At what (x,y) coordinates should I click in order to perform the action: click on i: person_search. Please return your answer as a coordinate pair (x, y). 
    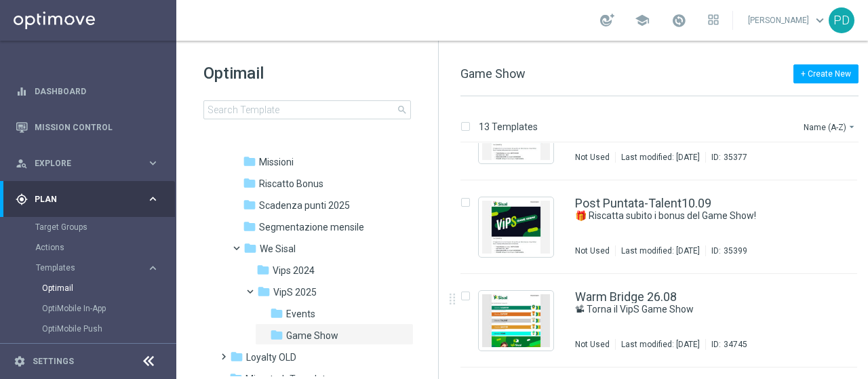
    Looking at the image, I should click on (22, 163).